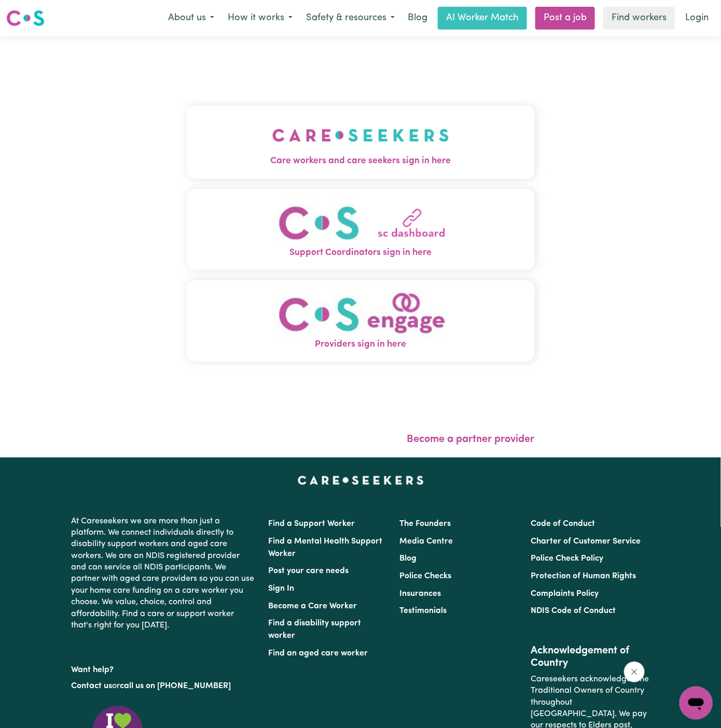 The height and width of the screenshot is (728, 721). What do you see at coordinates (360, 230) in the screenshot?
I see `button: Support Coordinators sign in here` at bounding box center [360, 230].